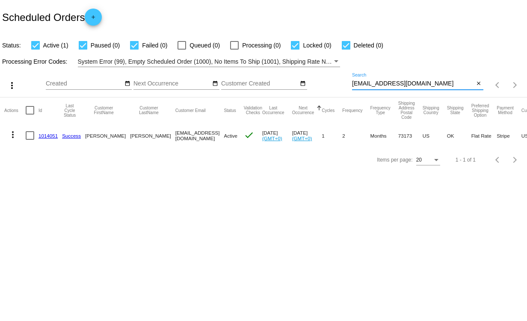 The image size is (527, 321). Describe the element at coordinates (434, 135) in the screenshot. I see `mat-cell: US` at that location.